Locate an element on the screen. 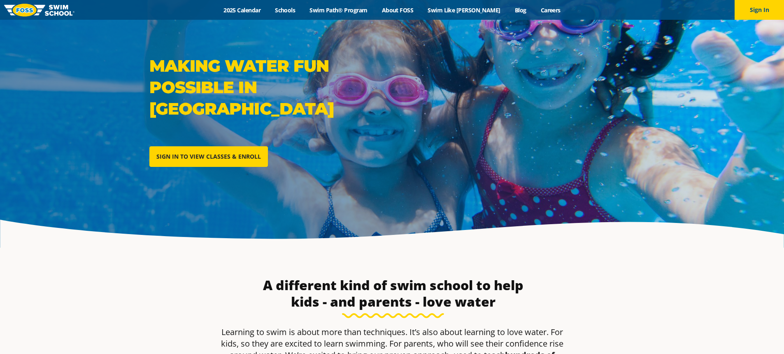  a: About FOSS is located at coordinates (398, 10).